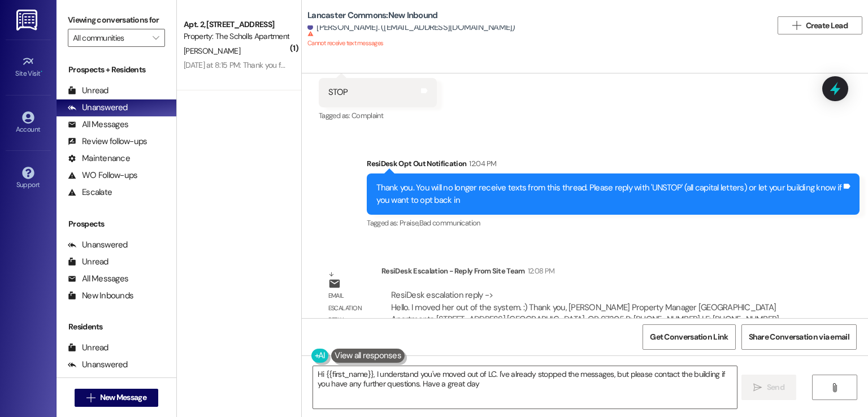  I want to click on div: Maintenance, so click(99, 158).